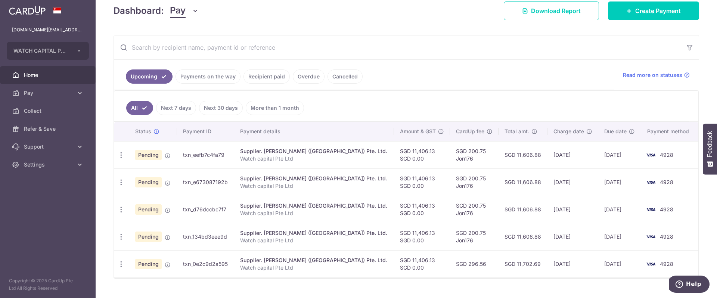  I want to click on a: Download Report, so click(551, 11).